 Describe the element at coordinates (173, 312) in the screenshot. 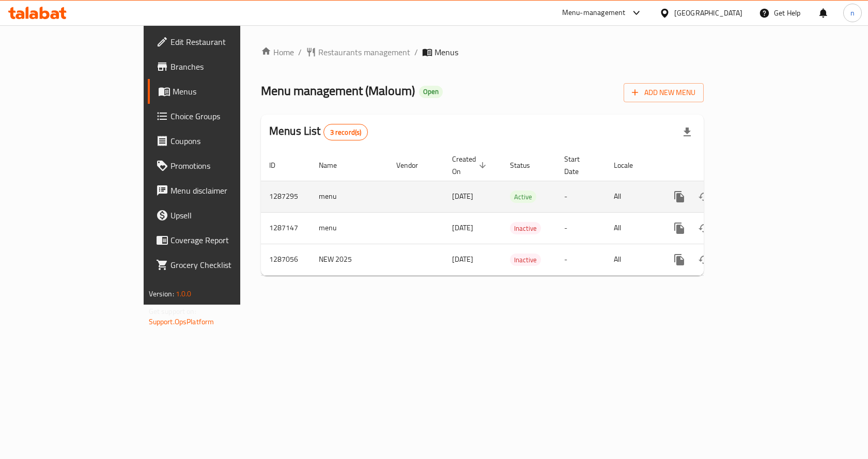

I see `span: Get support on:` at that location.